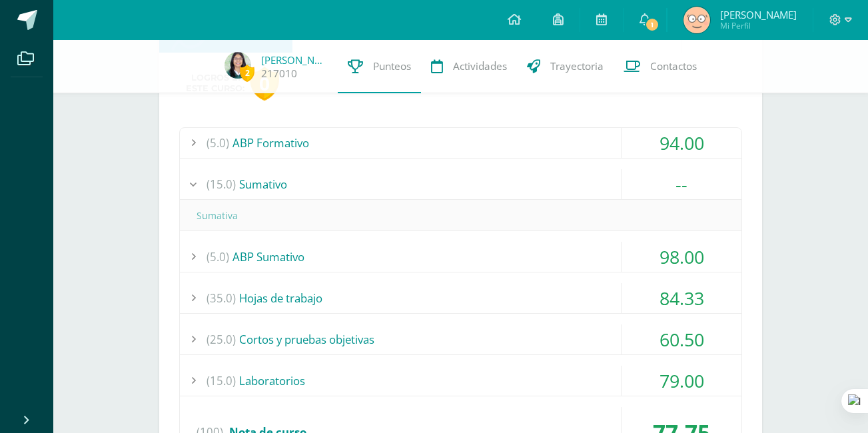 The width and height of the screenshot is (868, 433). Describe the element at coordinates (652, 25) in the screenshot. I see `span: 1` at that location.